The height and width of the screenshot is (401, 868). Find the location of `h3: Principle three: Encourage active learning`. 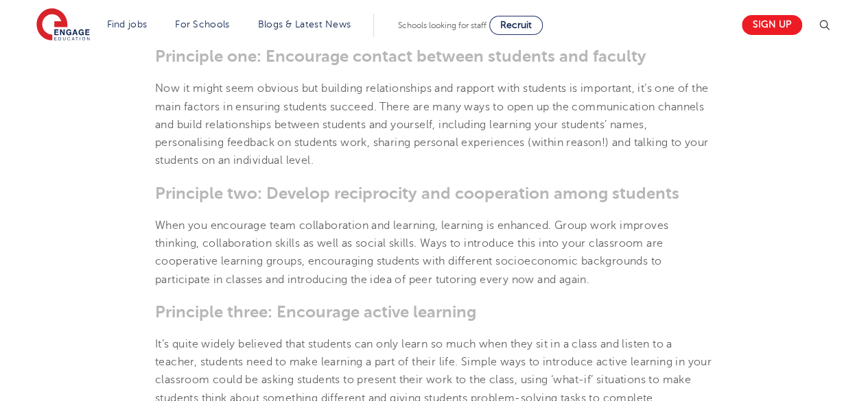

h3: Principle three: Encourage active learning is located at coordinates (434, 312).